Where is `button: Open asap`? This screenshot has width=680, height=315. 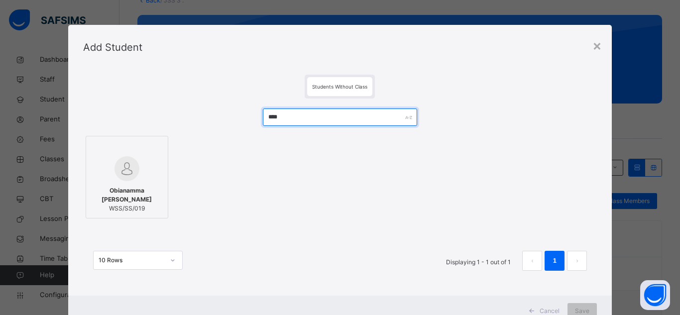 button: Open asap is located at coordinates (655, 295).